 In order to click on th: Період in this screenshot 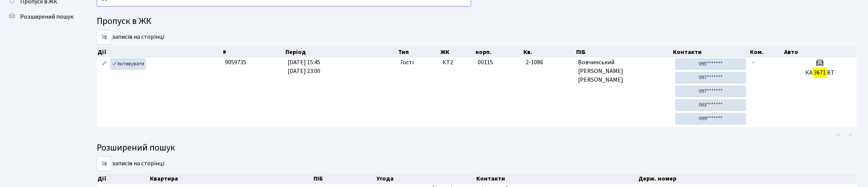, I will do `click(341, 52)`.